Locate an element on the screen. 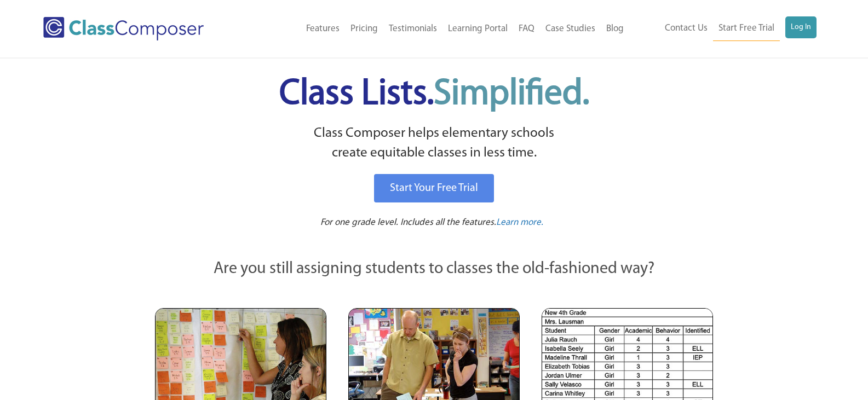 This screenshot has height=400, width=868. span: Start Your Free Trial is located at coordinates (433, 188).